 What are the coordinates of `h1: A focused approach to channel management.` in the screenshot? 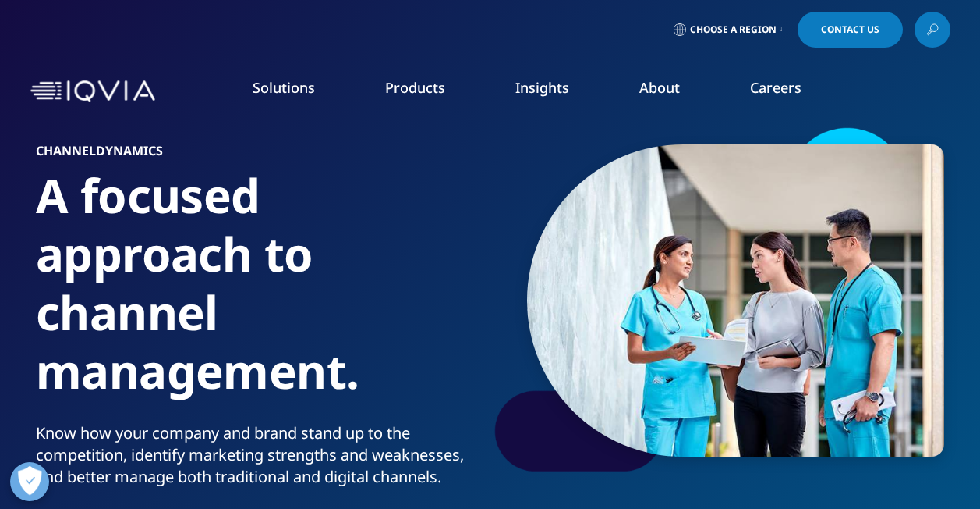 It's located at (260, 294).